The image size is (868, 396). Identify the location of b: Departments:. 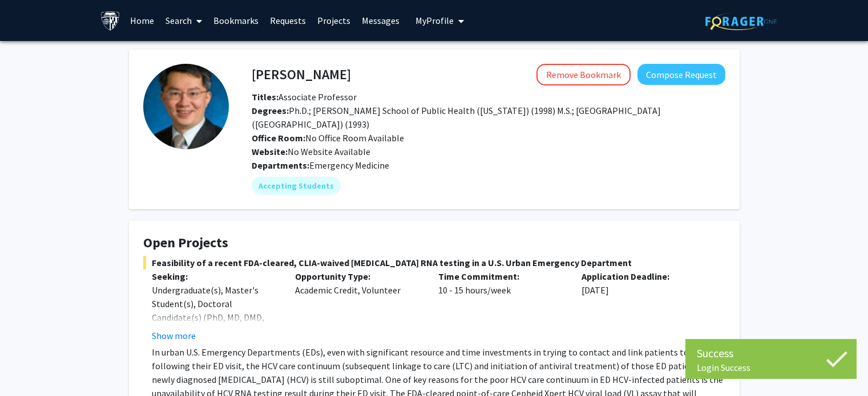
(280, 165).